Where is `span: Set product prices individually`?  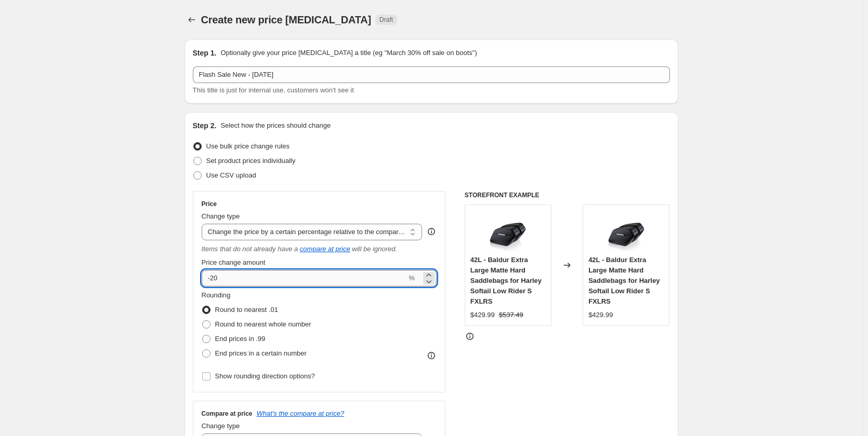 span: Set product prices individually is located at coordinates (251, 161).